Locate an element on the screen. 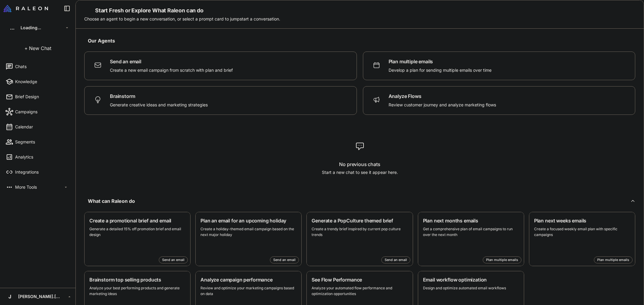 The width and height of the screenshot is (644, 305). span: Analytics is located at coordinates (42, 157).